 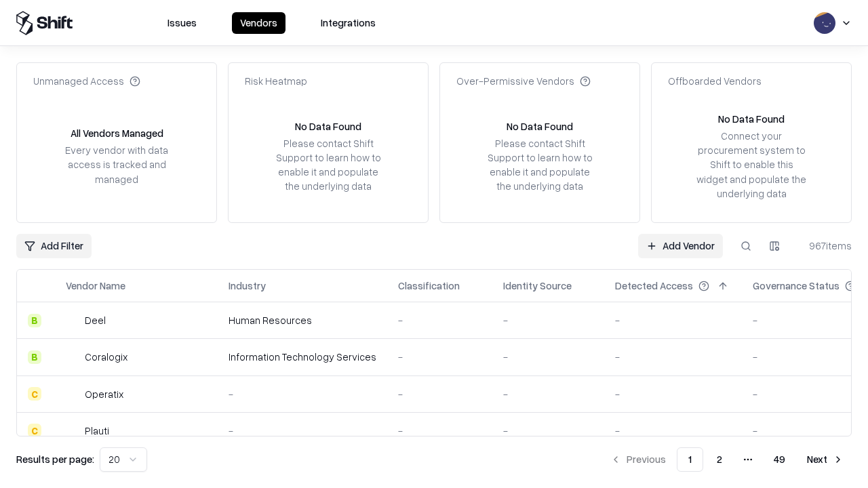 I want to click on div: Industry, so click(x=247, y=285).